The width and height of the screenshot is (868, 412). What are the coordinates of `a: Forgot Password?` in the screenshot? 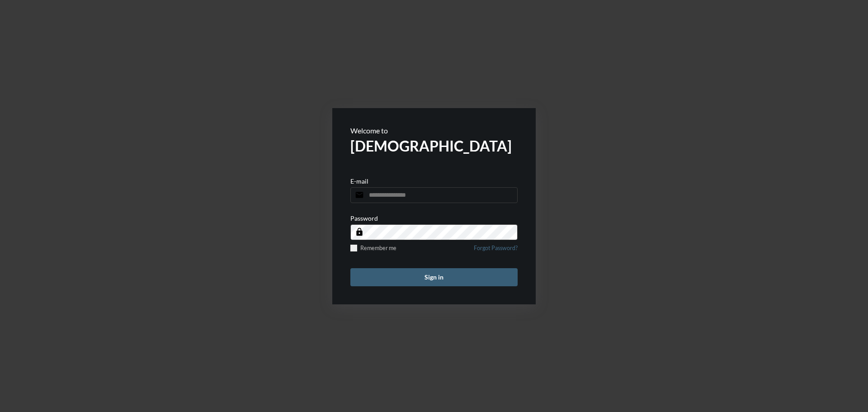 It's located at (495, 250).